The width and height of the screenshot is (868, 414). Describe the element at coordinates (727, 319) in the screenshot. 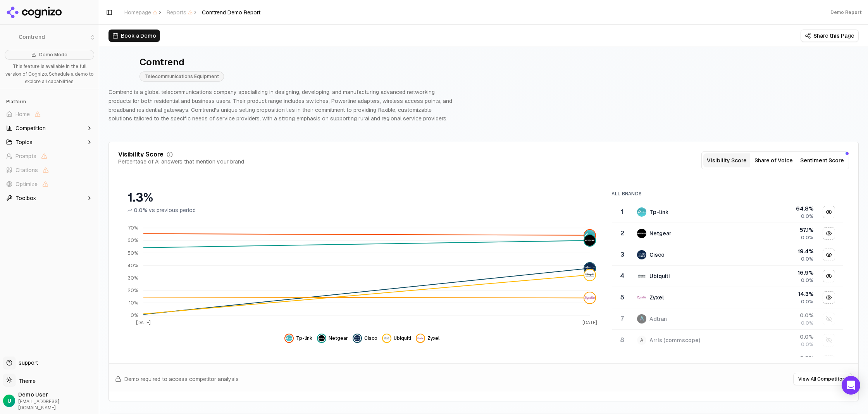

I see `tr: 7adtranAdtran0.0%0.0%Show adtran data` at that location.